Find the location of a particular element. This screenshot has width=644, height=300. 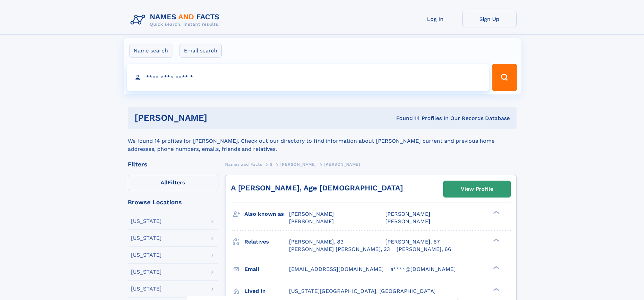

a: Names and Facts is located at coordinates (244, 164).